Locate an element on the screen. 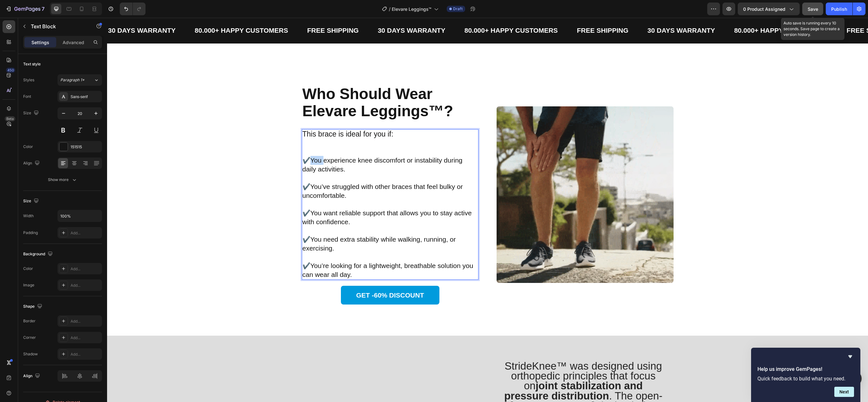 The image size is (868, 402). div: Styles is located at coordinates (29, 80).